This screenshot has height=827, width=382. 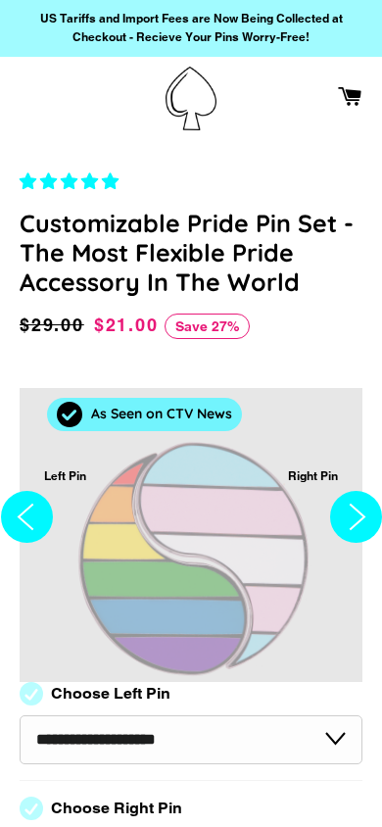 I want to click on span: Save 27%, so click(x=207, y=326).